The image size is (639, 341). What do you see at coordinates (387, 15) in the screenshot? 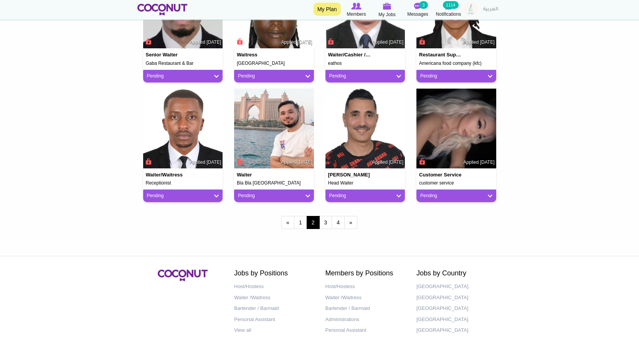
I see `span: My Jobs` at bounding box center [387, 15].